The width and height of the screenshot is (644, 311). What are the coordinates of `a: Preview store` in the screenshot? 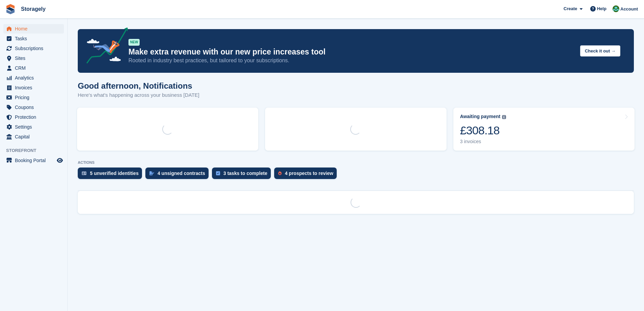 It's located at (60, 160).